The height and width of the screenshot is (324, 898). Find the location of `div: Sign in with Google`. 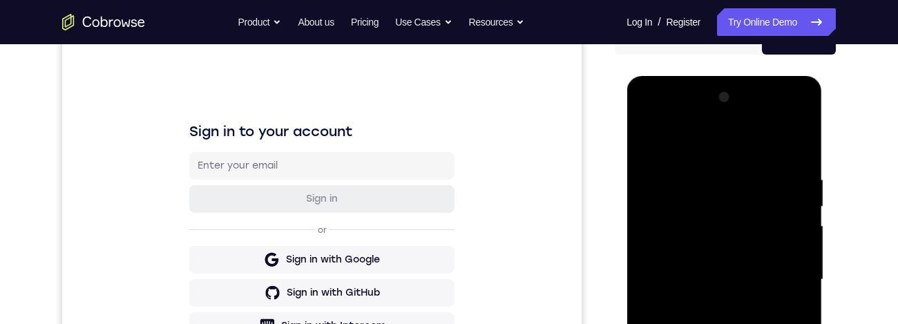

div: Sign in with Google is located at coordinates (271, 233).